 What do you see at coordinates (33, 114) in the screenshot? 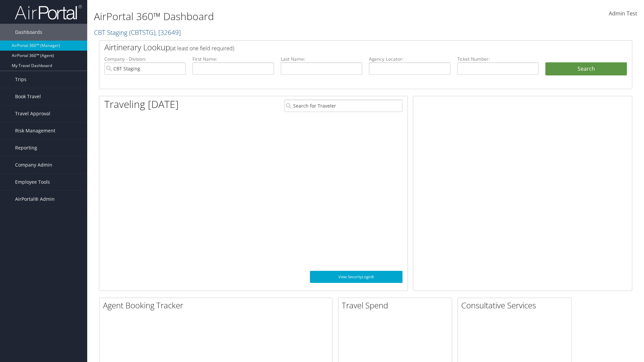
I see `span: Travel Approval` at bounding box center [33, 114].